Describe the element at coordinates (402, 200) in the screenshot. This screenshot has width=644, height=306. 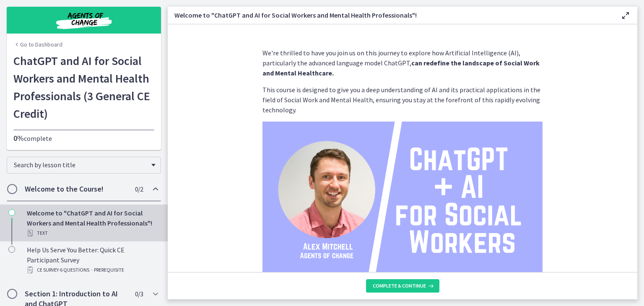
I see `img: ChatGPT____AI__for_Social__Workers.png` at that location.